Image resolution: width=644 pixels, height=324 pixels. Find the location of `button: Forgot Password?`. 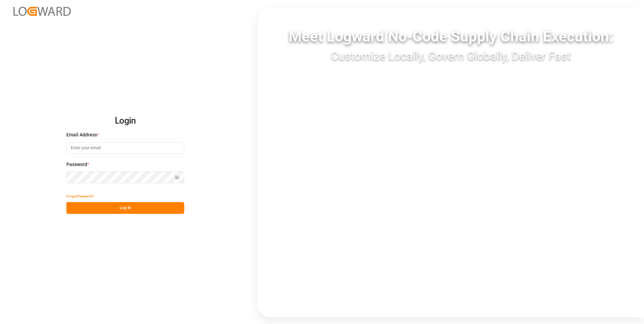

button: Forgot Password? is located at coordinates (80, 196).